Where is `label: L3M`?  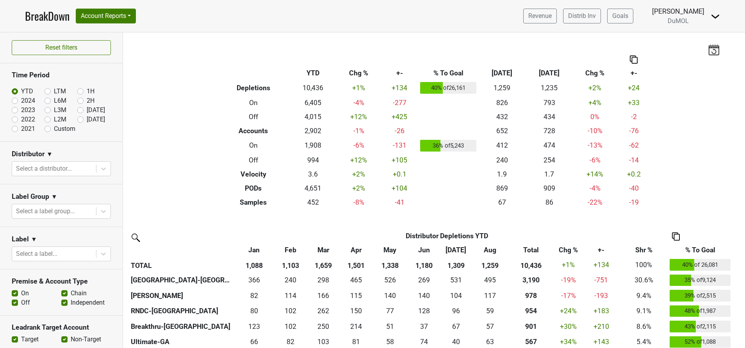 label: L3M is located at coordinates (60, 110).